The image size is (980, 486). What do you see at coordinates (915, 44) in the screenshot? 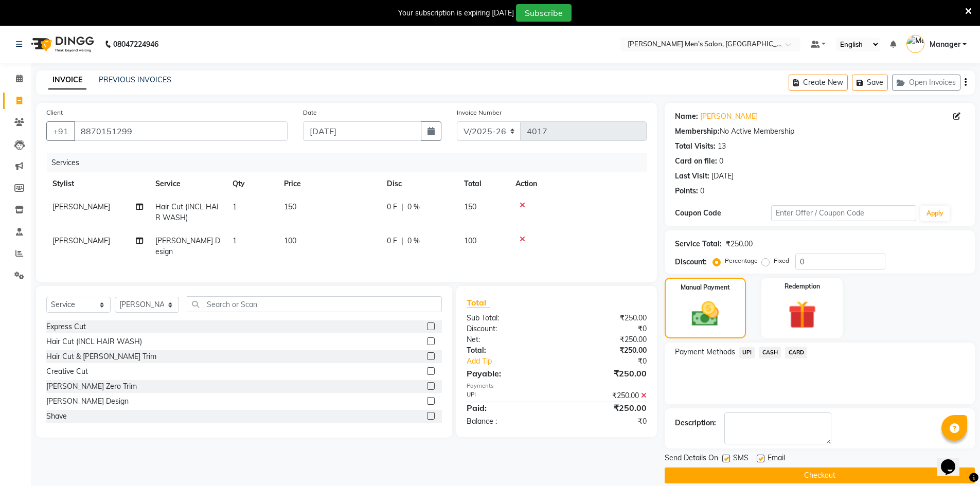
I see `img: Manager` at bounding box center [915, 44].